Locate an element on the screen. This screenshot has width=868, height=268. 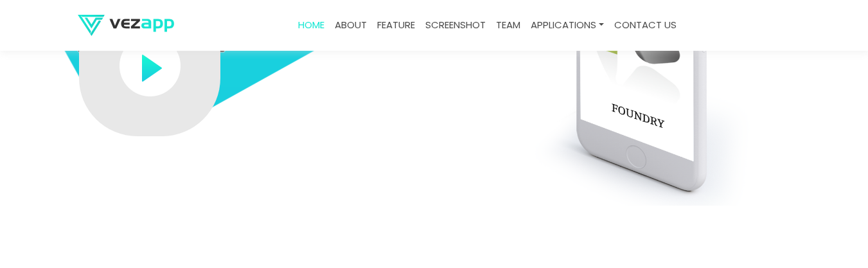
a: contact us is located at coordinates (645, 25).